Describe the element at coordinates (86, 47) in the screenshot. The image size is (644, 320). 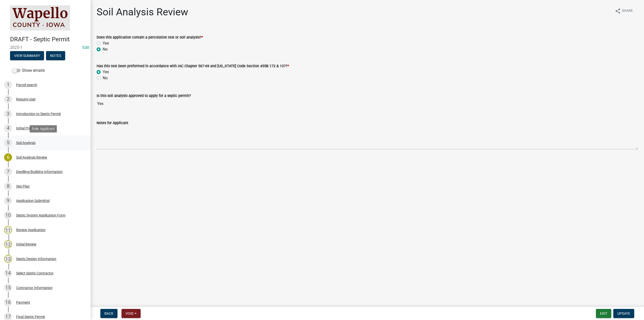
I see `a: Edit` at that location.